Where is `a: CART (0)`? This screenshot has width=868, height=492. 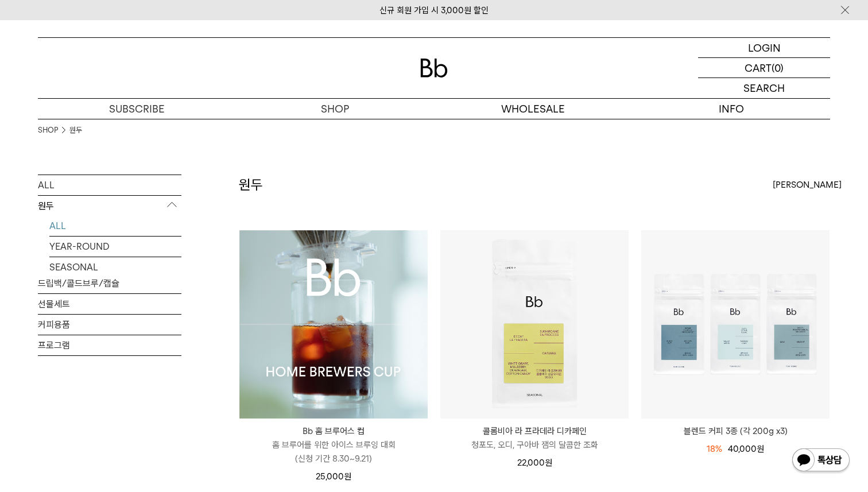 a: CART (0) is located at coordinates (764, 68).